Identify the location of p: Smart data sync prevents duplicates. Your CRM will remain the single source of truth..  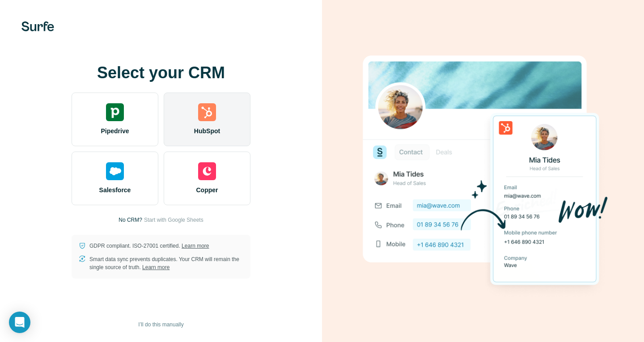
(167, 263).